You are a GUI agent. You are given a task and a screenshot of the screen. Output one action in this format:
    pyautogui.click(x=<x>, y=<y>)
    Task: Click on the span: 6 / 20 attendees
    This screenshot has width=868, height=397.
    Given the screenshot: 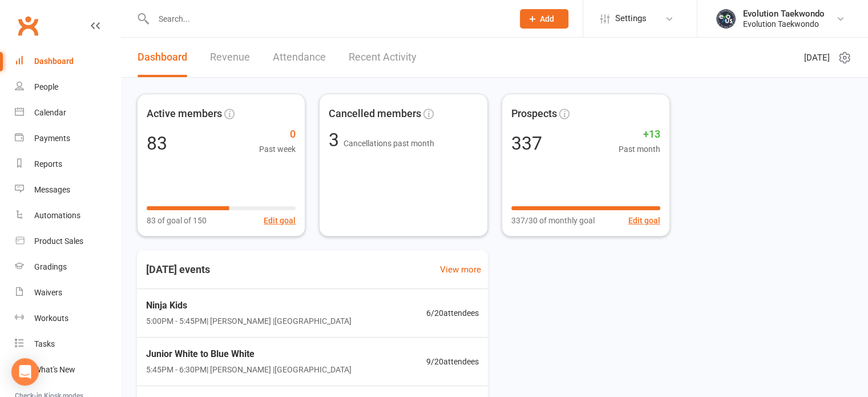 What is the action you would take?
    pyautogui.click(x=453, y=313)
    